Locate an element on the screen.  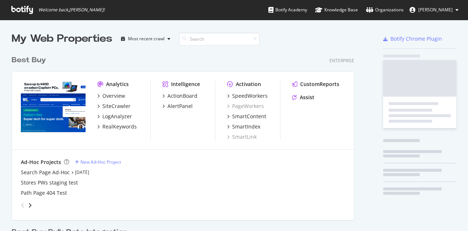
div: New Ad-Hoc Project is located at coordinates (100, 161).